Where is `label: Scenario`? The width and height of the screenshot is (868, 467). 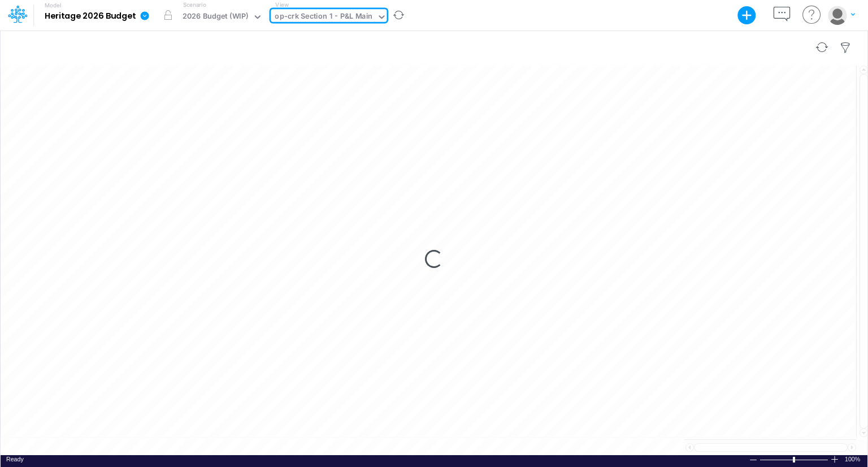 label: Scenario is located at coordinates (194, 5).